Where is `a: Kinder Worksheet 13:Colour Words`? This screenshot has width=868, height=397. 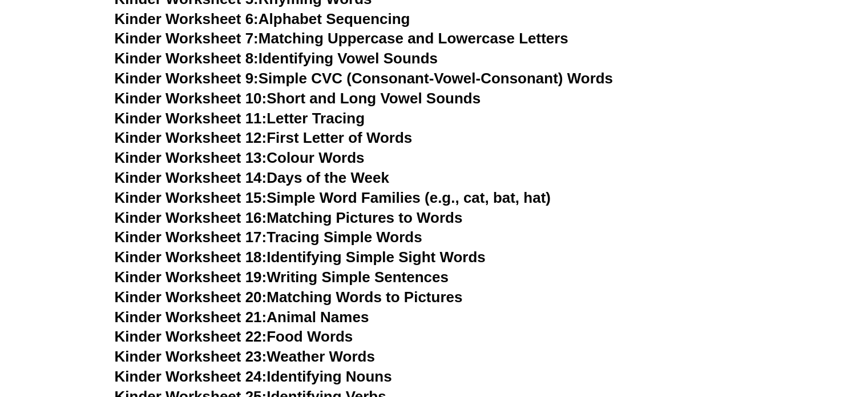
a: Kinder Worksheet 13:Colour Words is located at coordinates (240, 158).